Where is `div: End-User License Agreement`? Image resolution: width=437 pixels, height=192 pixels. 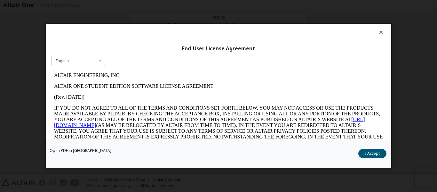
div: End-User License Agreement is located at coordinates (219, 49).